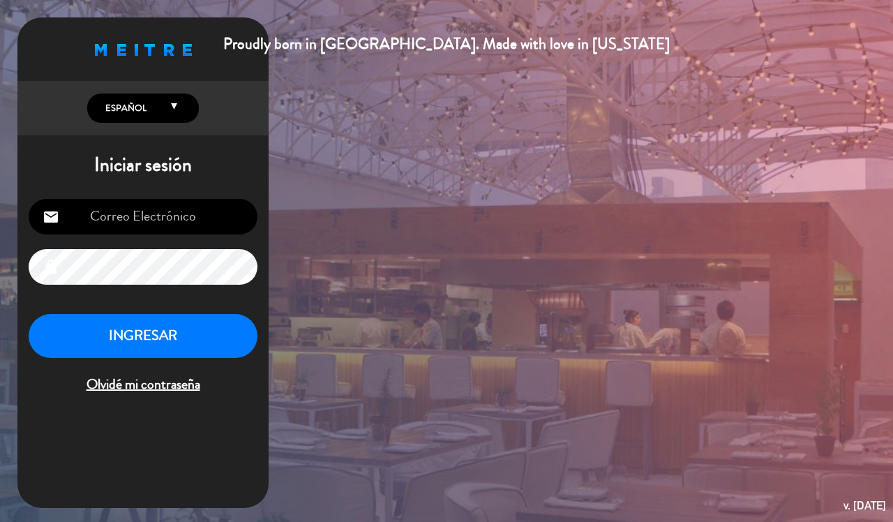 Image resolution: width=893 pixels, height=522 pixels. What do you see at coordinates (51, 267) in the screenshot?
I see `i: lock` at bounding box center [51, 267].